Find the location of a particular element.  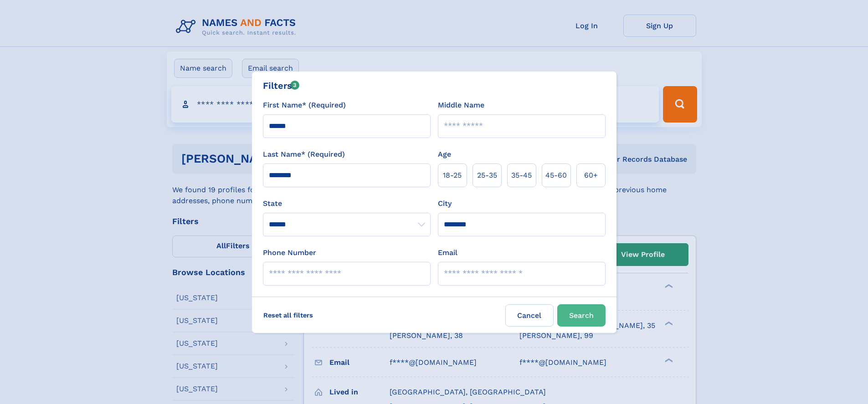

label: City is located at coordinates (445, 204).